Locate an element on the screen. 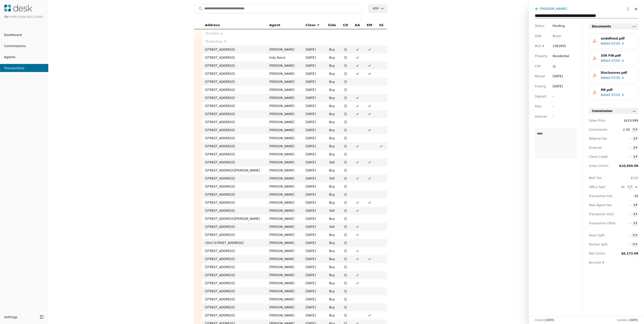  span: 07/20 is located at coordinates (616, 78).